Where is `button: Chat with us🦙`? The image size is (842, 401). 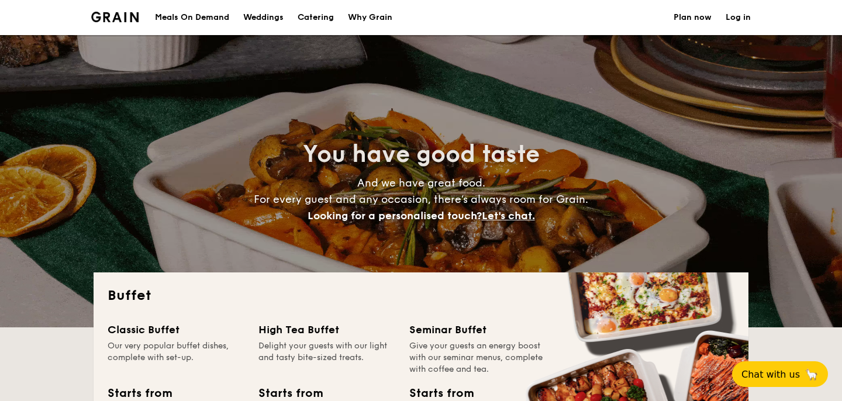
button: Chat with us🦙 is located at coordinates (780, 374).